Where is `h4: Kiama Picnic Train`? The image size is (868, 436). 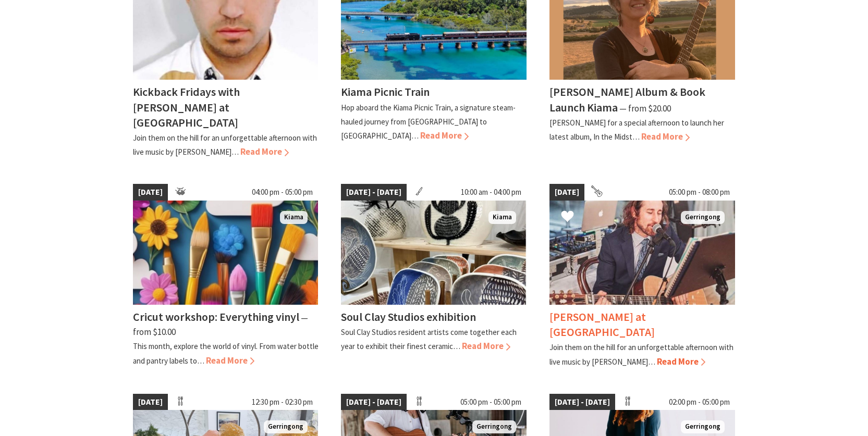
h4: Kiama Picnic Train is located at coordinates (386, 92).